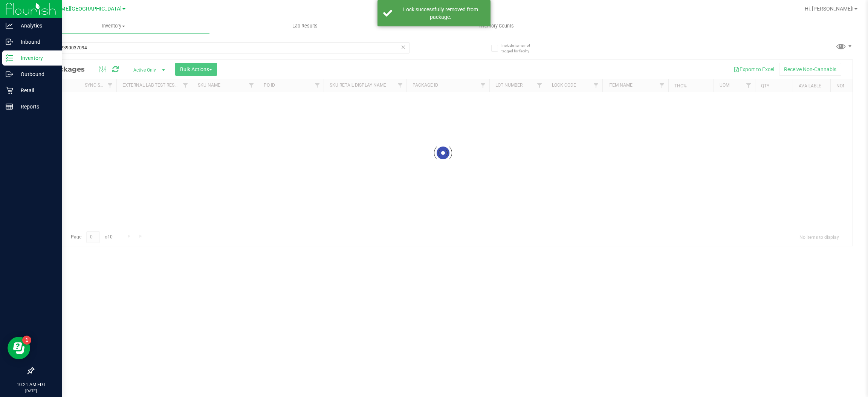  Describe the element at coordinates (221, 48) in the screenshot. I see `input: Search Package ID, Item Name, SKU, Lot or Part Number...` at that location.